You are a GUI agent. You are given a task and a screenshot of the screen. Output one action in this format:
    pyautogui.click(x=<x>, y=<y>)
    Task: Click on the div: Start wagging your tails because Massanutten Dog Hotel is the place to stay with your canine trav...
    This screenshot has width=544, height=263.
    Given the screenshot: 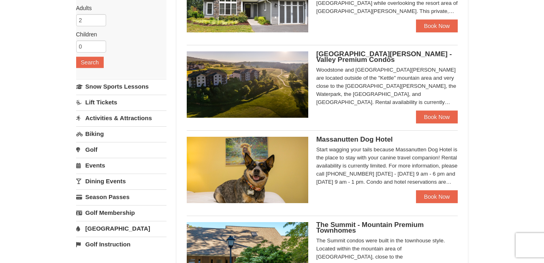 What is the action you would take?
    pyautogui.click(x=387, y=166)
    